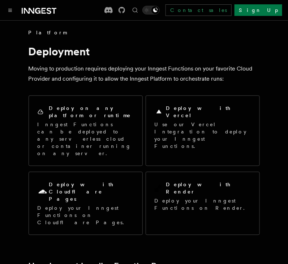 This screenshot has height=264, width=288. Describe the element at coordinates (86, 139) in the screenshot. I see `p: Inngest Functions can be deployed to any serverless cloud or container running on any server.` at that location.